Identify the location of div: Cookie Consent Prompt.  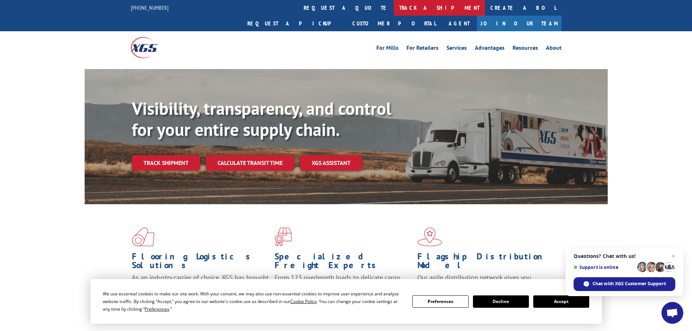
(346, 301).